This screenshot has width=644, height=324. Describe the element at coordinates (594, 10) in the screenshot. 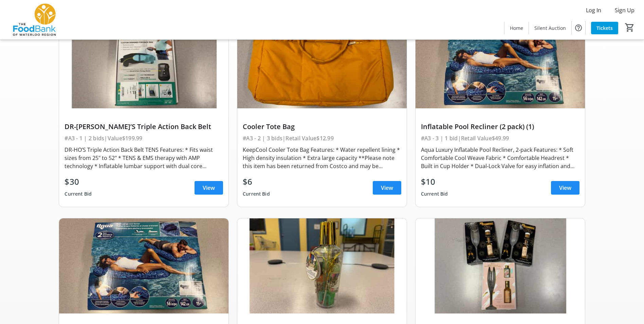

I see `span: Log In` at that location.